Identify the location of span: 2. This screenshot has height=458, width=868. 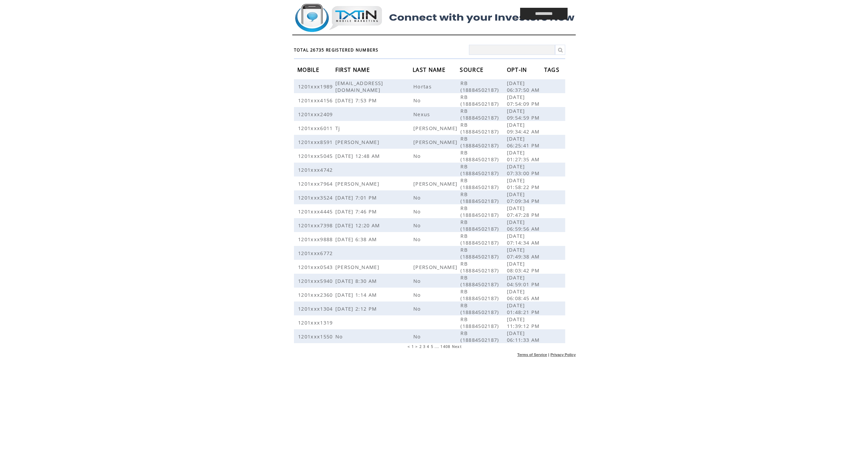
(420, 347).